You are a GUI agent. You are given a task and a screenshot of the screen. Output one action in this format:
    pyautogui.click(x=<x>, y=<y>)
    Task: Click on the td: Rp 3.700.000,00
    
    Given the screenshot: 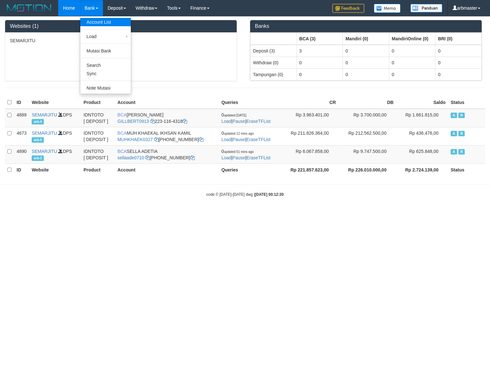 What is the action you would take?
    pyautogui.click(x=367, y=118)
    